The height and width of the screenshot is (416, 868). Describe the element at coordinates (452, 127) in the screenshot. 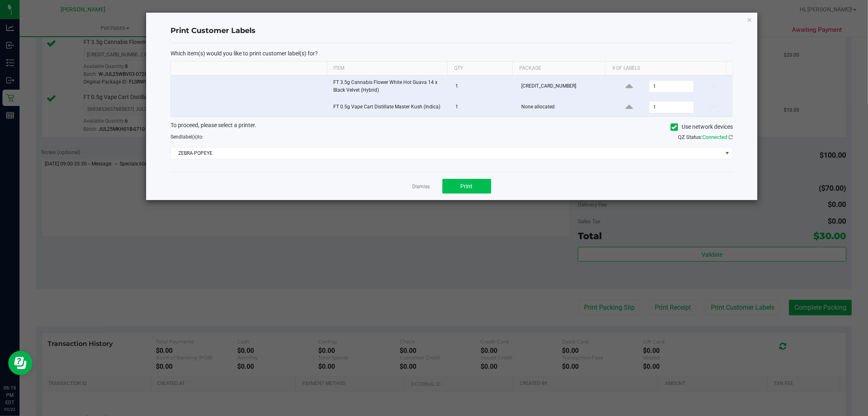

I see `div: To proceed, please select a printer.` at that location.